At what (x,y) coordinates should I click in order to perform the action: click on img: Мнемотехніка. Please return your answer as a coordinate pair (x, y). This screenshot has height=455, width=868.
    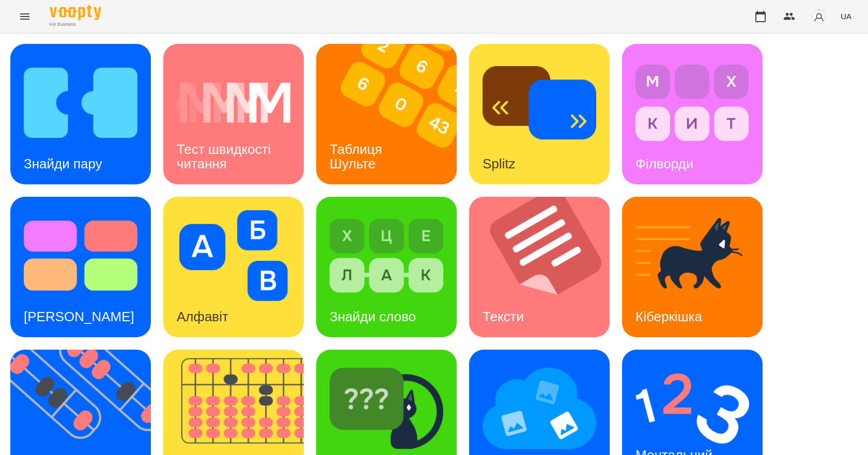
    Looking at the image, I should click on (540, 409).